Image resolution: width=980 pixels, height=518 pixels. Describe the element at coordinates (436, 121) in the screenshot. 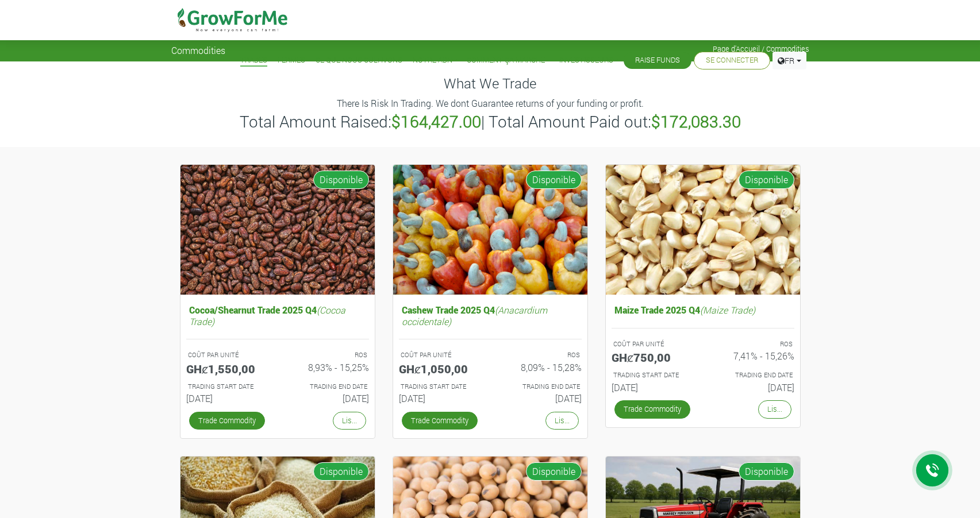

I see `b: $164,427.00` at that location.